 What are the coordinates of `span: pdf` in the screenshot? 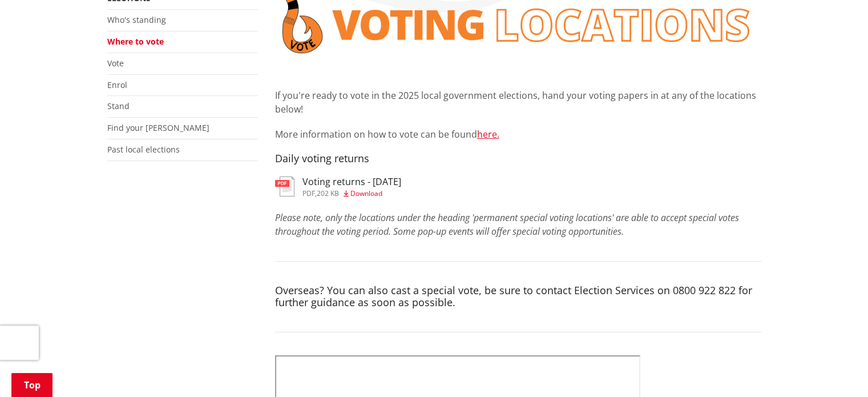 It's located at (309, 193).